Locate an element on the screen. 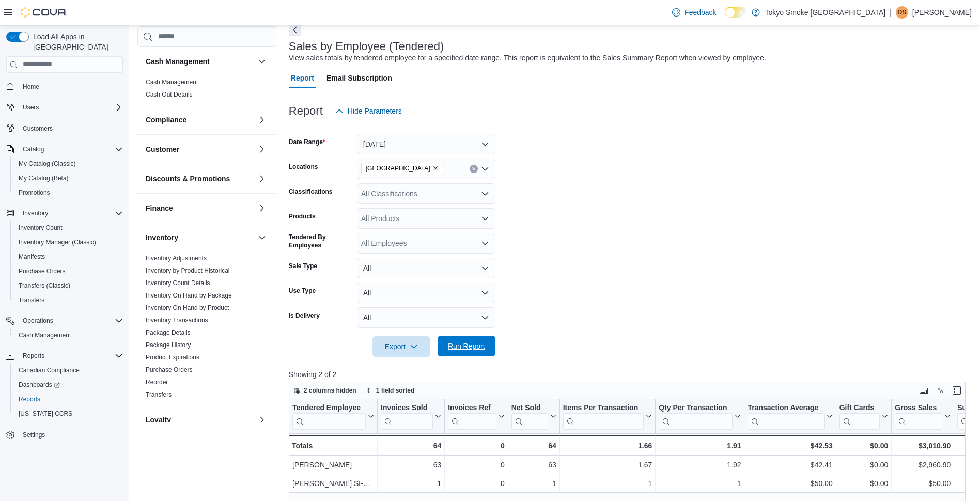 This screenshot has height=501, width=980. h3: Report is located at coordinates (306, 111).